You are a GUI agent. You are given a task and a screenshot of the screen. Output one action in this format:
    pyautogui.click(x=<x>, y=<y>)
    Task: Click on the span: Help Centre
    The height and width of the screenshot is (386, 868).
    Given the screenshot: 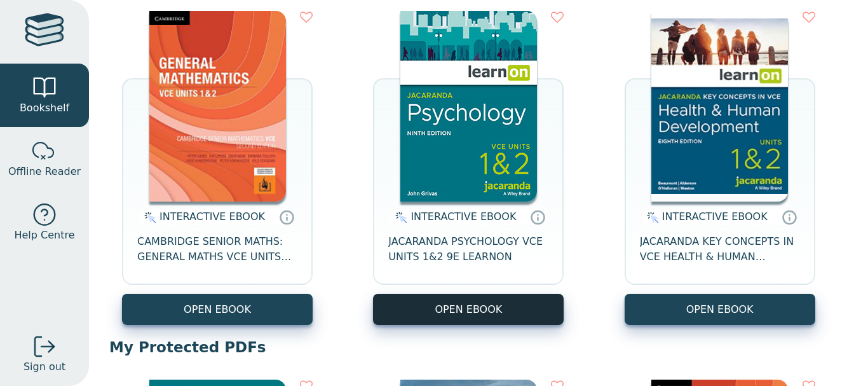 What is the action you would take?
    pyautogui.click(x=44, y=235)
    